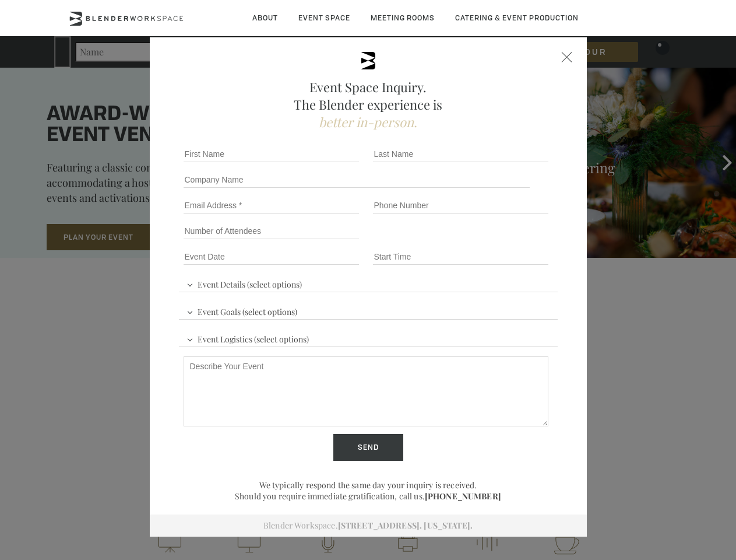  What do you see at coordinates (245, 283) in the screenshot?
I see `span: Event Details (select options)` at bounding box center [245, 283].